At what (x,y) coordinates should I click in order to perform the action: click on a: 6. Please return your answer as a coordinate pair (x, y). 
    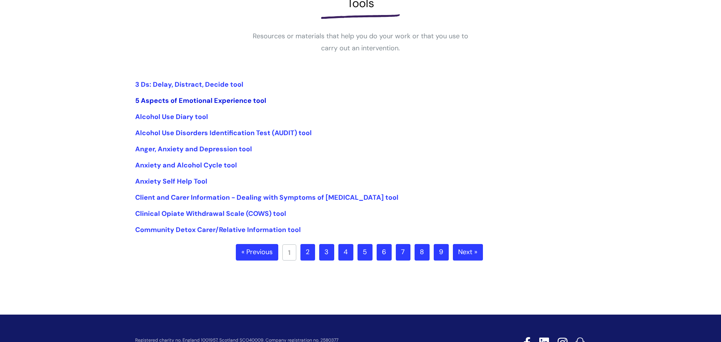
    Looking at the image, I should click on (384, 252).